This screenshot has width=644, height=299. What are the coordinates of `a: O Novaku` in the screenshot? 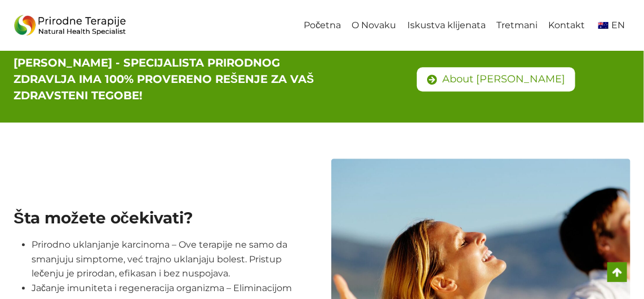 It's located at (375, 25).